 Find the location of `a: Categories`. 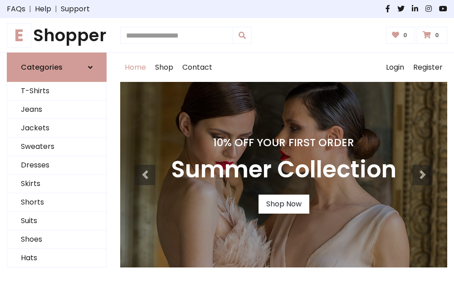

a: Categories is located at coordinates (57, 67).